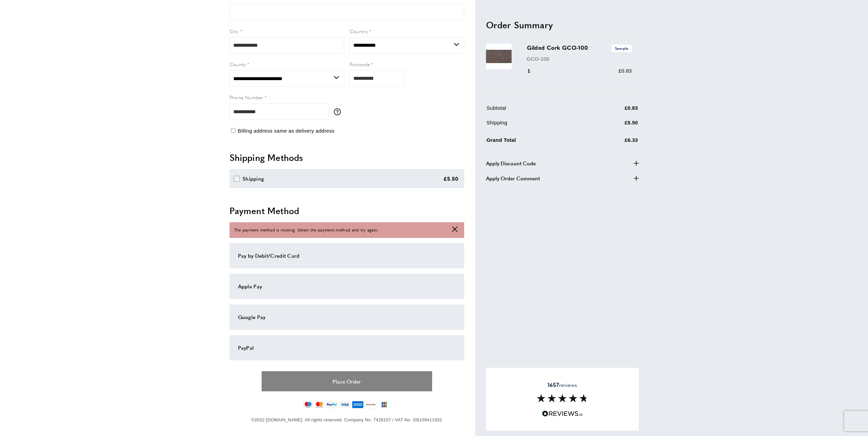  Describe the element at coordinates (247, 97) in the screenshot. I see `span: Phone Number` at that location.